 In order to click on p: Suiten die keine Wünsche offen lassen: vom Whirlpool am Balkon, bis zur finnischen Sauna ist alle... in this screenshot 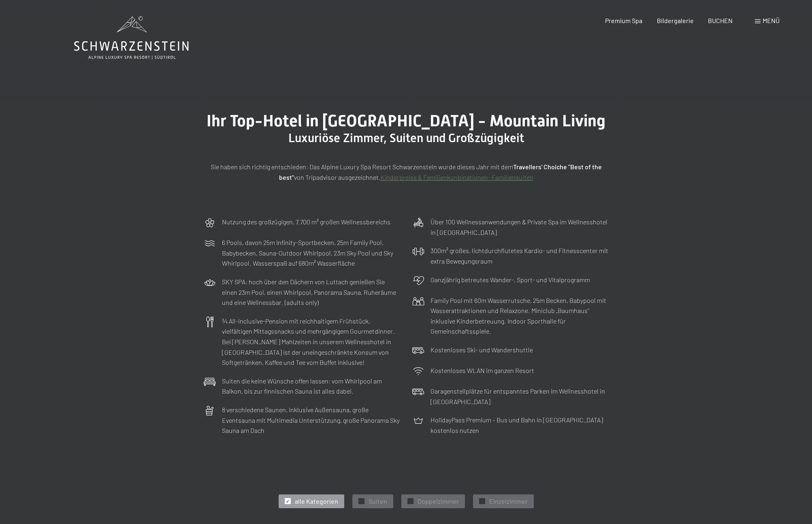, I will do `click(311, 386)`.